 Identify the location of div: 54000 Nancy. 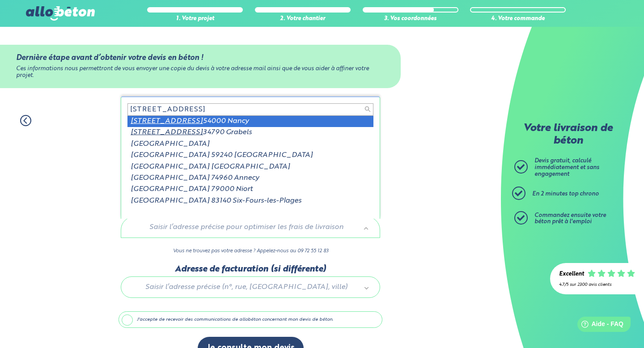
(251, 121).